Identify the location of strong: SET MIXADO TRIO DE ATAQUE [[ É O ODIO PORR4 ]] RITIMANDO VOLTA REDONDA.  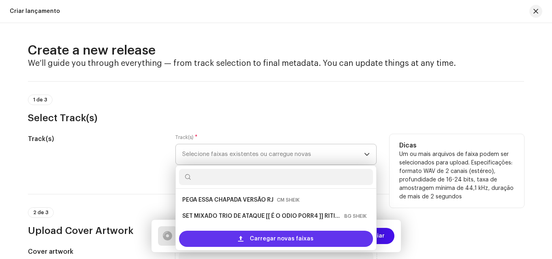
(261, 216).